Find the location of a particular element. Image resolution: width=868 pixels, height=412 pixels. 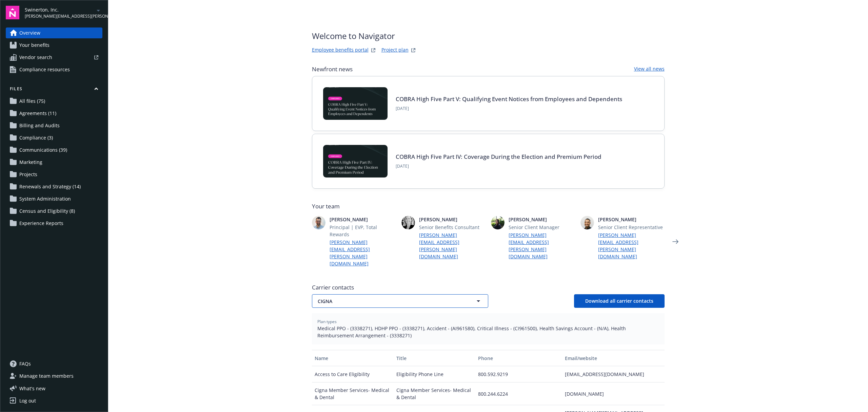

span: Senior Client Manager is located at coordinates (542, 227).